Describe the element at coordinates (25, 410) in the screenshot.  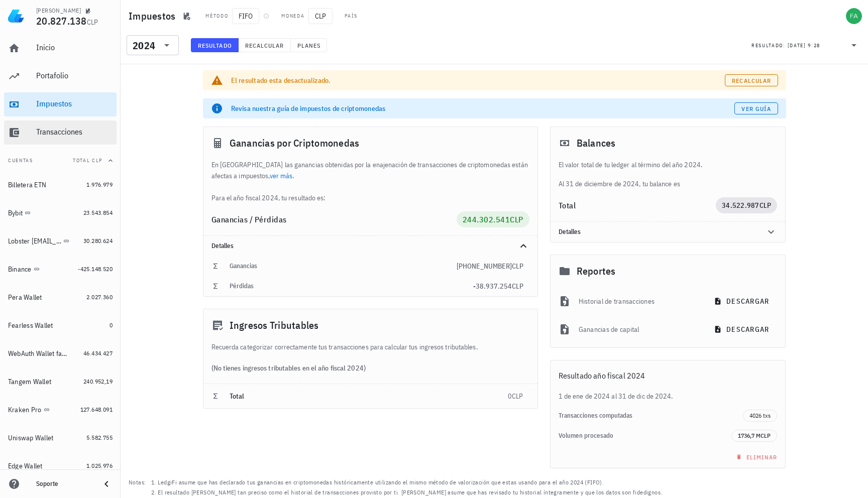
I see `div: Kraken Pro` at that location.